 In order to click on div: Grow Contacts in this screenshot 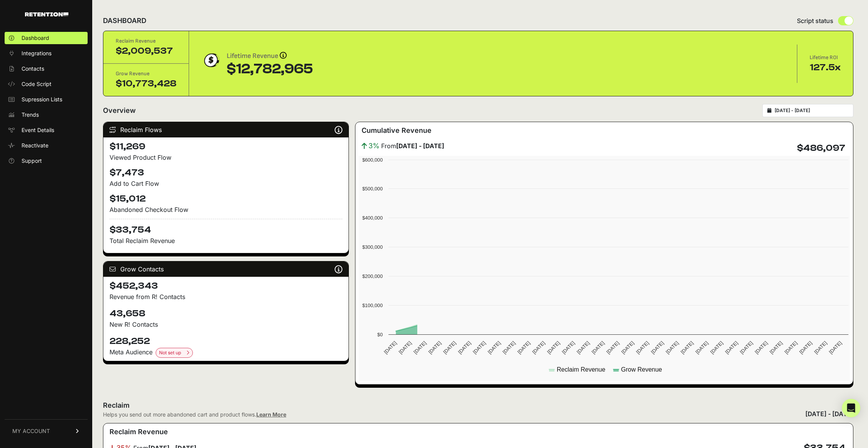, I will do `click(226, 269)`.